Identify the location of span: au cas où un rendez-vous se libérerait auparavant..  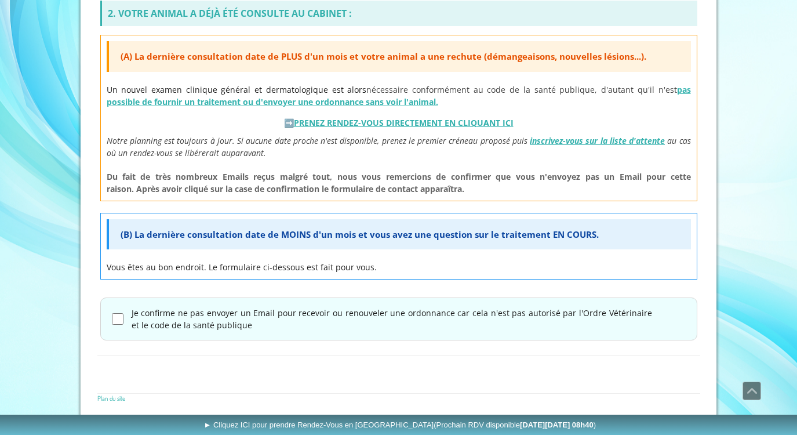
(399, 147).